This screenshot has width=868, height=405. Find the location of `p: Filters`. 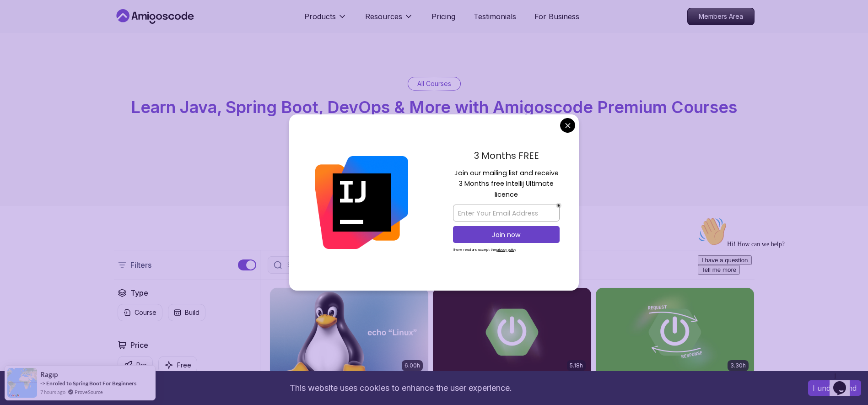

p: Filters is located at coordinates (141, 265).